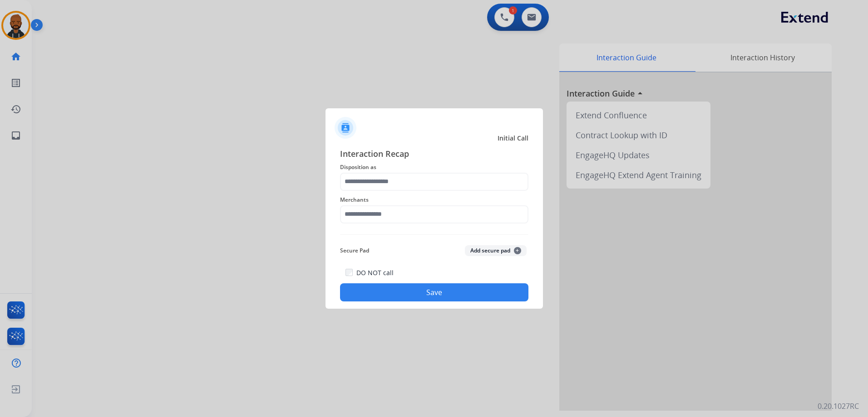 Image resolution: width=868 pixels, height=417 pixels. What do you see at coordinates (513, 139) in the screenshot?
I see `span: Initial Call` at bounding box center [513, 139].